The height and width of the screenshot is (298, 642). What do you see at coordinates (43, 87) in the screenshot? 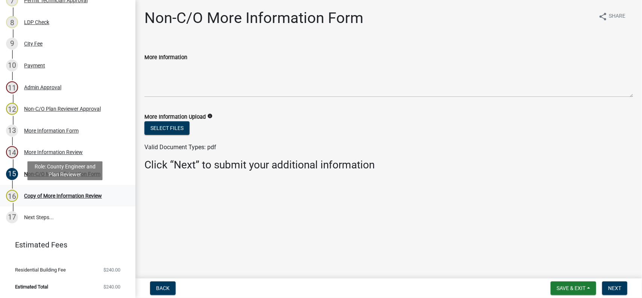
I see `div: Admin Approval` at bounding box center [43, 87].